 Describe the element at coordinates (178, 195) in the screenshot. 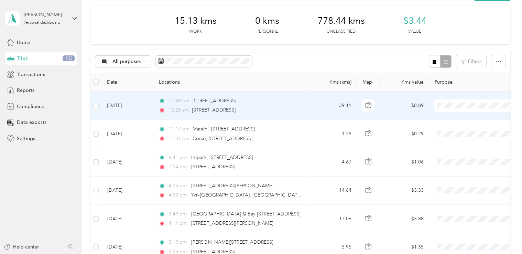

I see `span: 4:50 pm` at that location.